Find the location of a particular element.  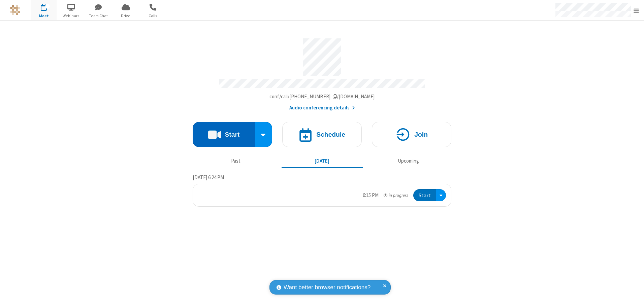

span: Calls is located at coordinates (153, 16).